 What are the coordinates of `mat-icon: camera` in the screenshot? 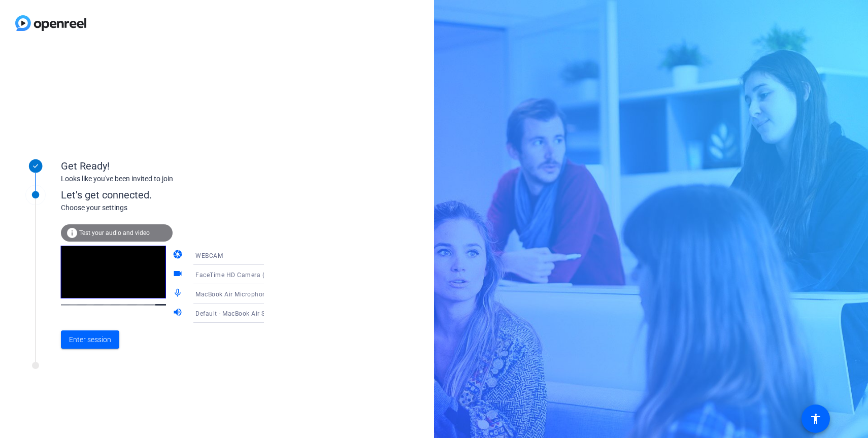 It's located at (179, 255).